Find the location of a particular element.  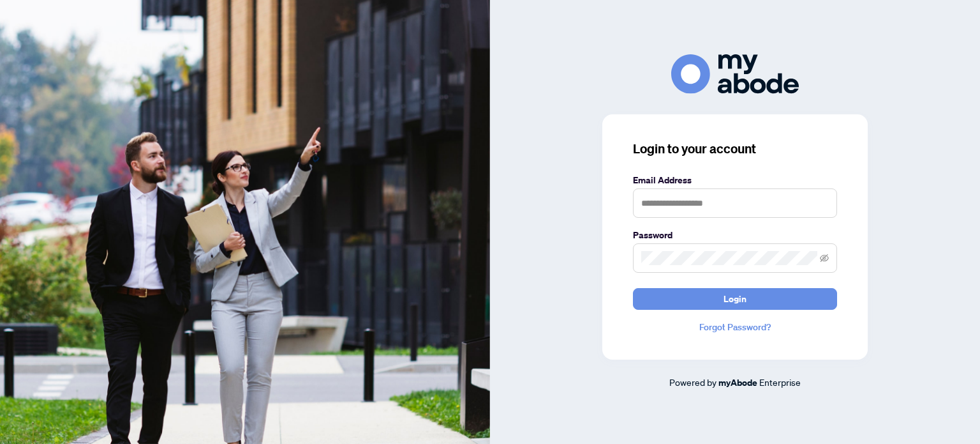

a: myAbode is located at coordinates (738, 382).